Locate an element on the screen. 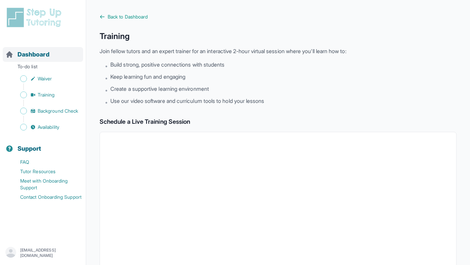  span: Background Check is located at coordinates (58, 111).